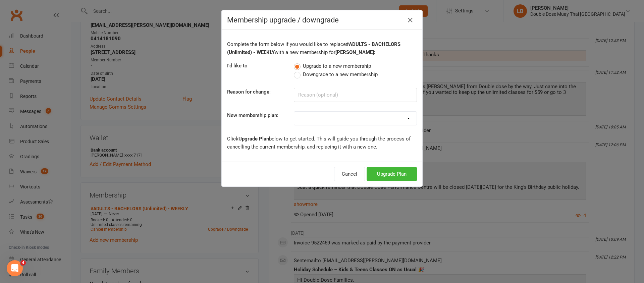 The height and width of the screenshot is (283, 644). I want to click on h4: Membership upgrade / downgrade, so click(322, 19).